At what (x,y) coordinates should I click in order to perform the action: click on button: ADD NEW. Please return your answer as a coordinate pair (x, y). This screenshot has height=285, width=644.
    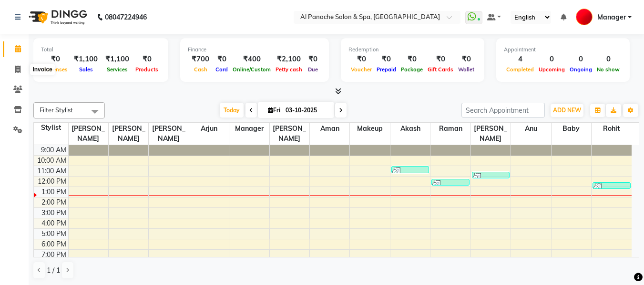
    Looking at the image, I should click on (567, 111).